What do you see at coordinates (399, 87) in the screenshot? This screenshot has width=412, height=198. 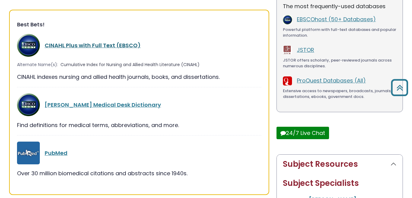 I see `a: Back to Top` at bounding box center [399, 87].